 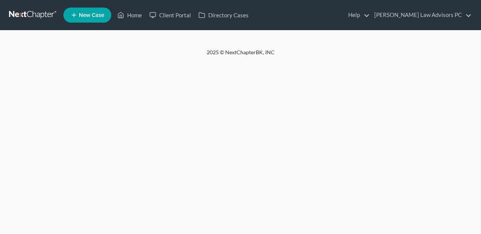 What do you see at coordinates (170, 15) in the screenshot?
I see `a: Client Portal` at bounding box center [170, 15].